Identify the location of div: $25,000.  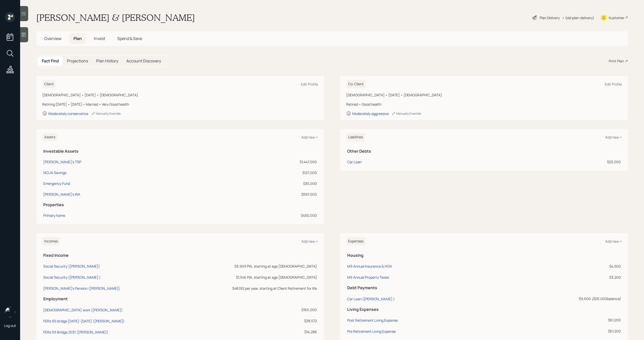
(553, 161).